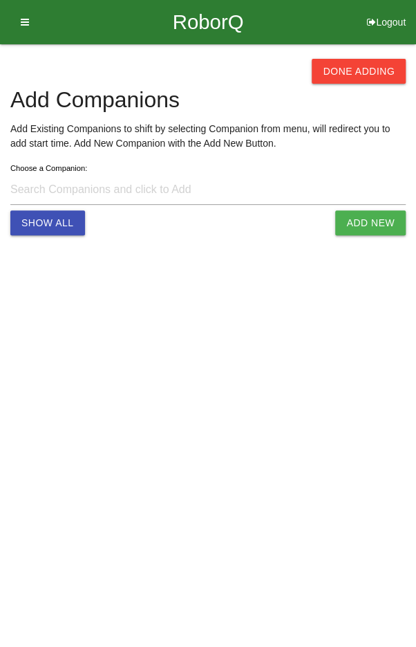 The width and height of the screenshot is (416, 647). I want to click on label: Choose a Companion:, so click(48, 168).